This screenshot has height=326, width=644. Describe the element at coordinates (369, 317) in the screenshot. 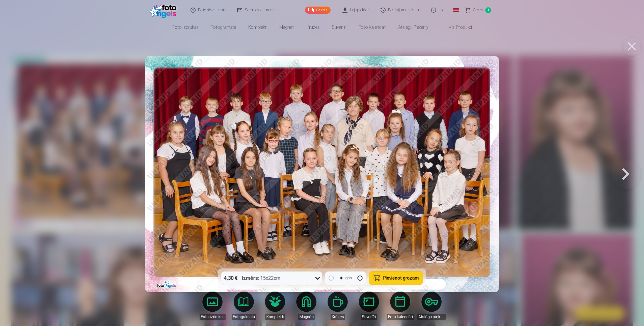

I see `div: Suvenīri` at that location.